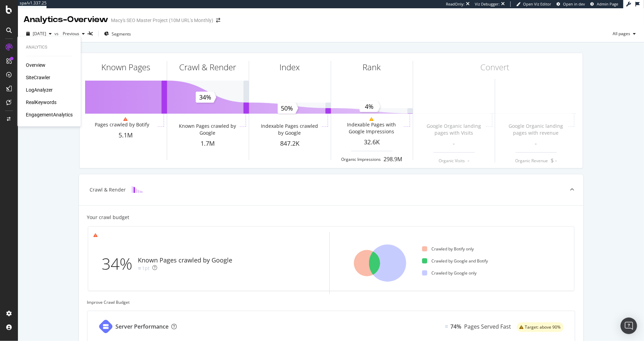 The height and width of the screenshot is (341, 644). What do you see at coordinates (533, 4) in the screenshot?
I see `a: Open Viz Editor` at bounding box center [533, 4].